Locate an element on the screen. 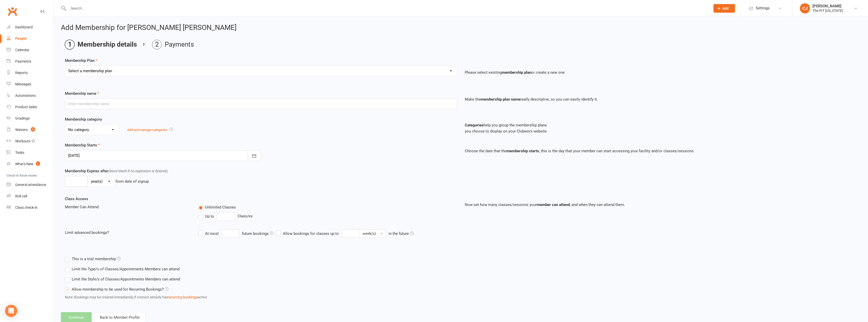 This screenshot has height=322, width=868. label: Limit the Type/s of Classes/Appointments Members can attend is located at coordinates (122, 269).